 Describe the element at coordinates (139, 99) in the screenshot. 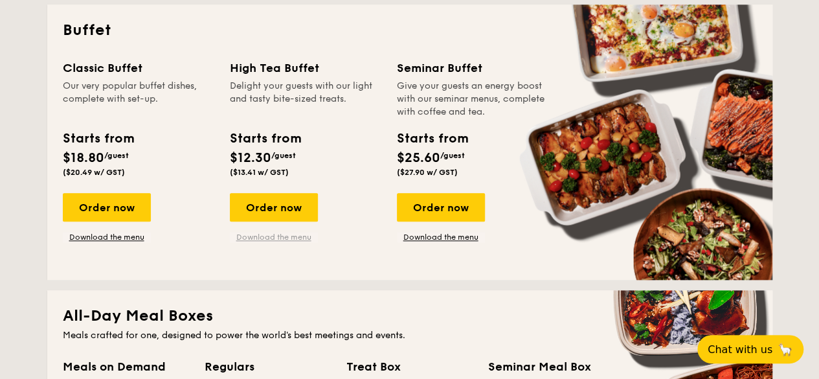

I see `div: Our very popular buffet dishes, complete with set-up.` at that location.